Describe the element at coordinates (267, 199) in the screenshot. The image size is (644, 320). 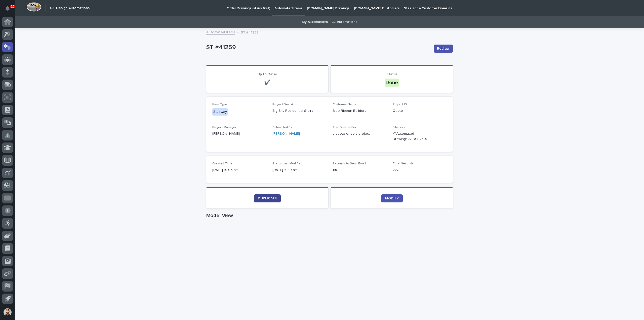
I see `a: DUPLICATE` at that location.